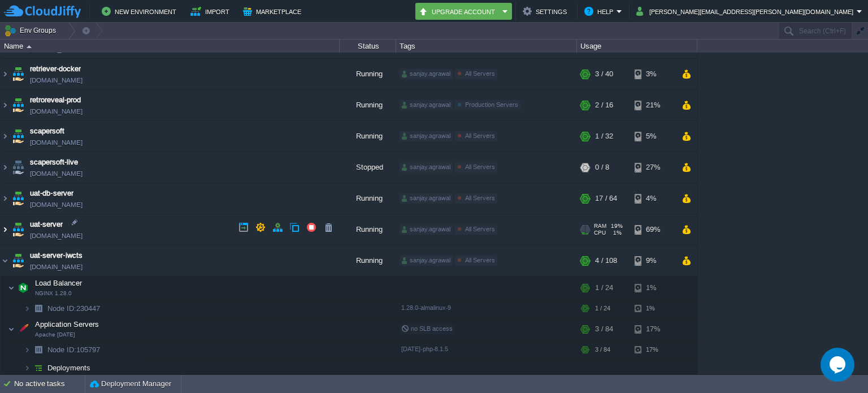 This screenshot has width=868, height=393. What do you see at coordinates (427, 329) in the screenshot?
I see `span: no SLB access` at bounding box center [427, 329].